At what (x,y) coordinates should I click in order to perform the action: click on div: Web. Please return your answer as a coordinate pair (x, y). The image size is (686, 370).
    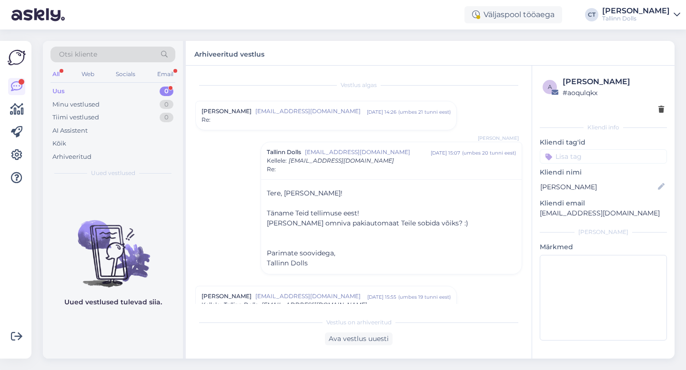
    Looking at the image, I should click on (88, 74).